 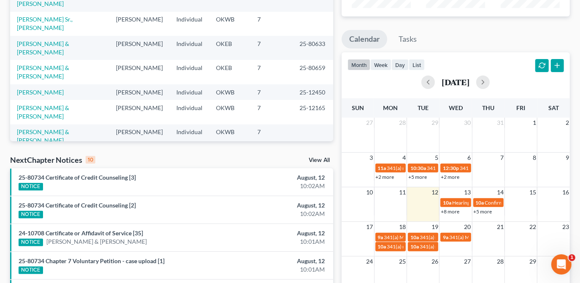 I want to click on a: 25-80734 Certificate of Credit Counseling [3], so click(x=77, y=177).